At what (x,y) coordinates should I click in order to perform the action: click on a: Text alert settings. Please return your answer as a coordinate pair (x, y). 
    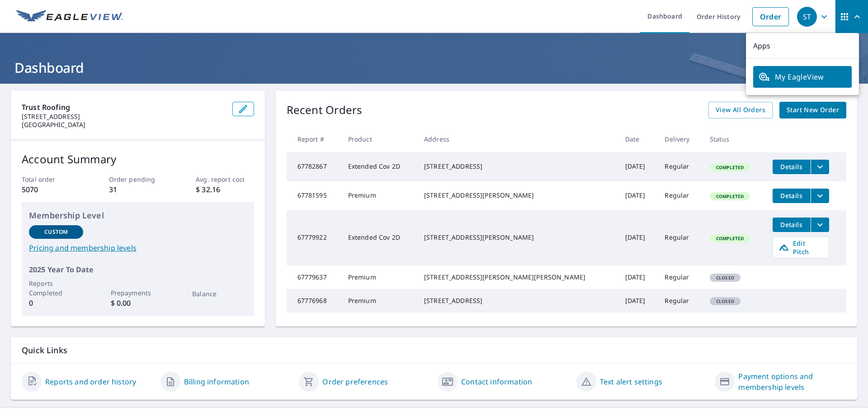
    Looking at the image, I should click on (631, 382).